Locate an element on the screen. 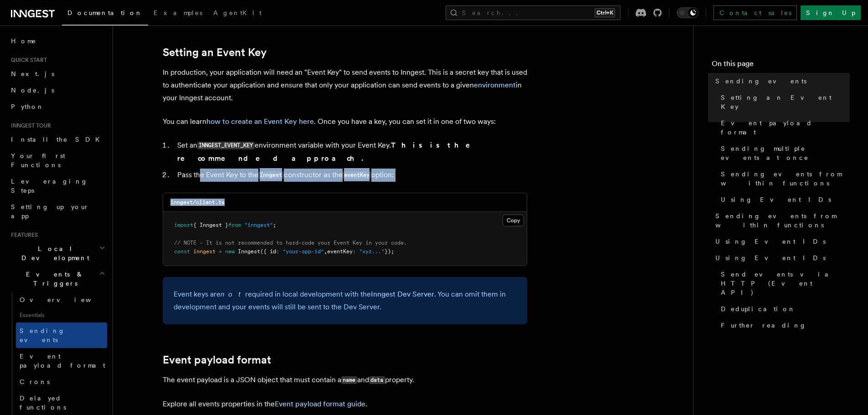  a: Inngest Dev Server is located at coordinates (403, 294).